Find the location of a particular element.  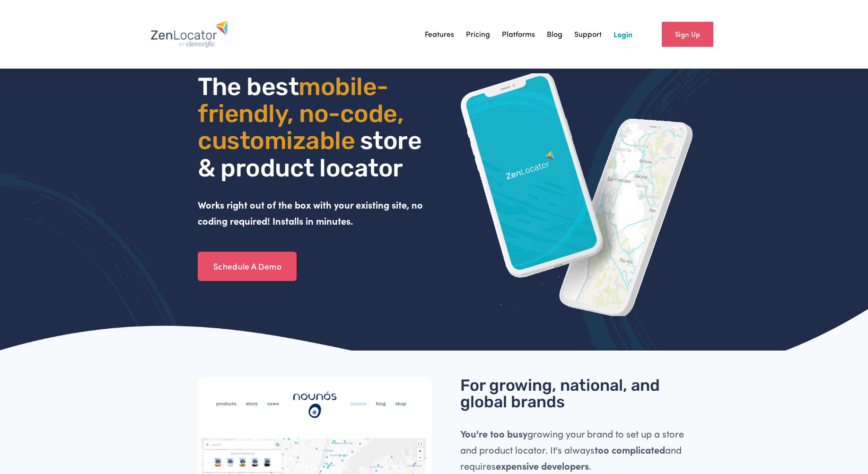

strong: too complicated is located at coordinates (630, 450).